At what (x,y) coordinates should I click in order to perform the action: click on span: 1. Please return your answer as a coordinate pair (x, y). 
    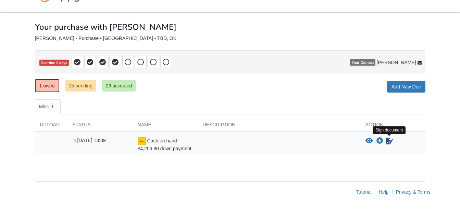
    Looking at the image, I should click on (52, 107).